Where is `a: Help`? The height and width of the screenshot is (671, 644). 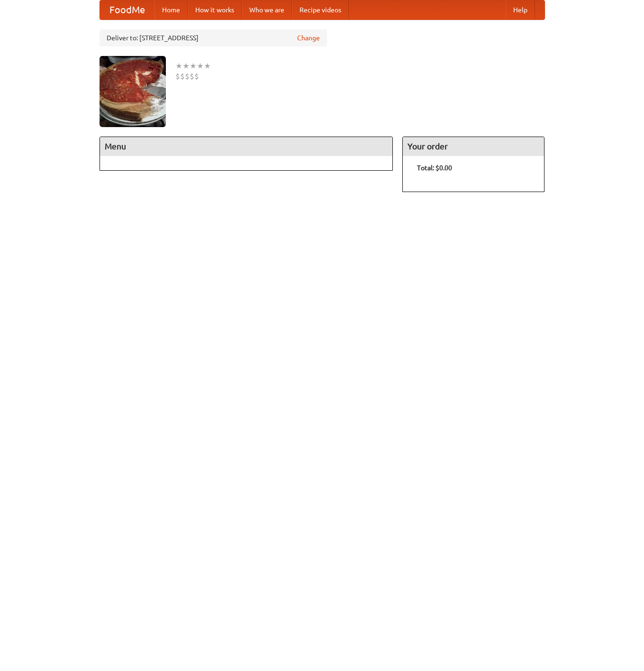 a: Help is located at coordinates (521, 10).